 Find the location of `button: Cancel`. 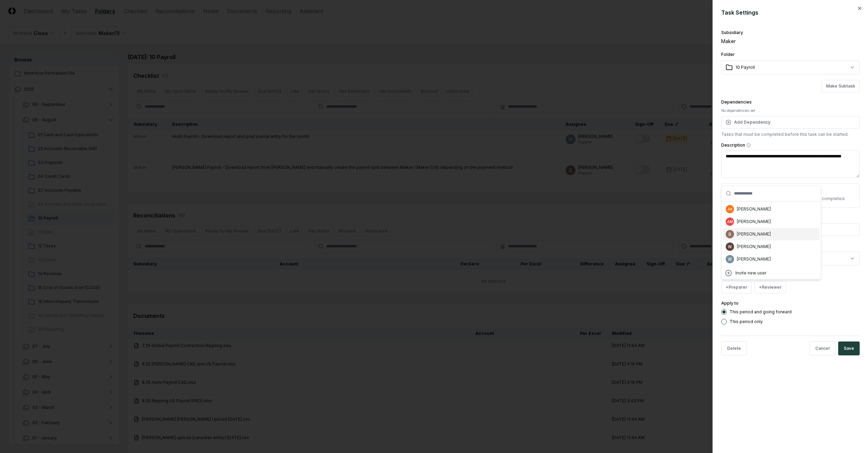

button: Cancel is located at coordinates (822, 348).